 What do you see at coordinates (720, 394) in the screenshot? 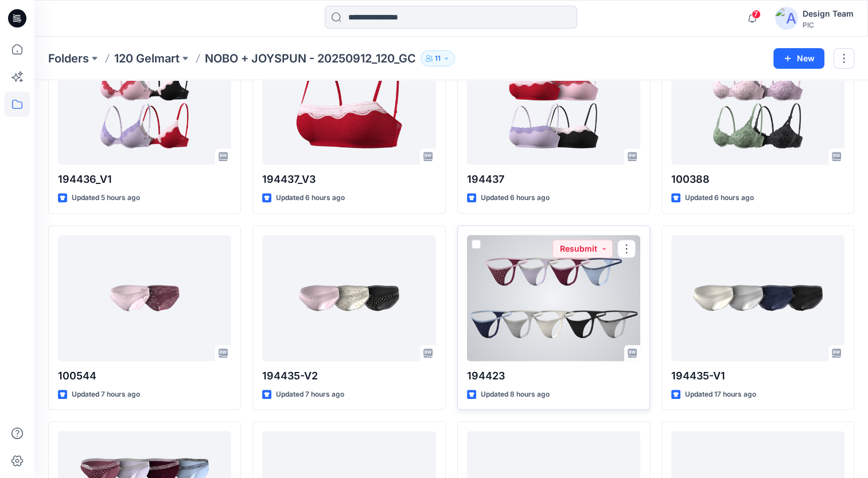
I see `p: Updated 17 hours ago` at bounding box center [720, 394].